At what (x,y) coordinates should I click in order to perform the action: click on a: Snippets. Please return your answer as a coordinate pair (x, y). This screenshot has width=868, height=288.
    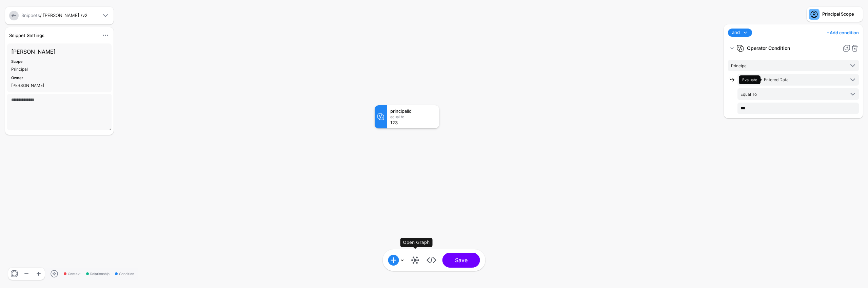
    Looking at the image, I should click on (30, 15).